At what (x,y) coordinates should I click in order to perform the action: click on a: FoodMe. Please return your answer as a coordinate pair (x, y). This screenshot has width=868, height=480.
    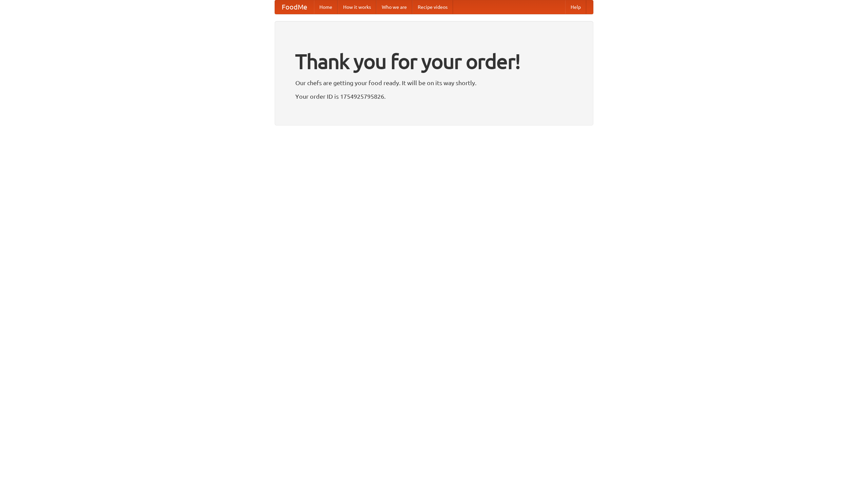
    Looking at the image, I should click on (295, 7).